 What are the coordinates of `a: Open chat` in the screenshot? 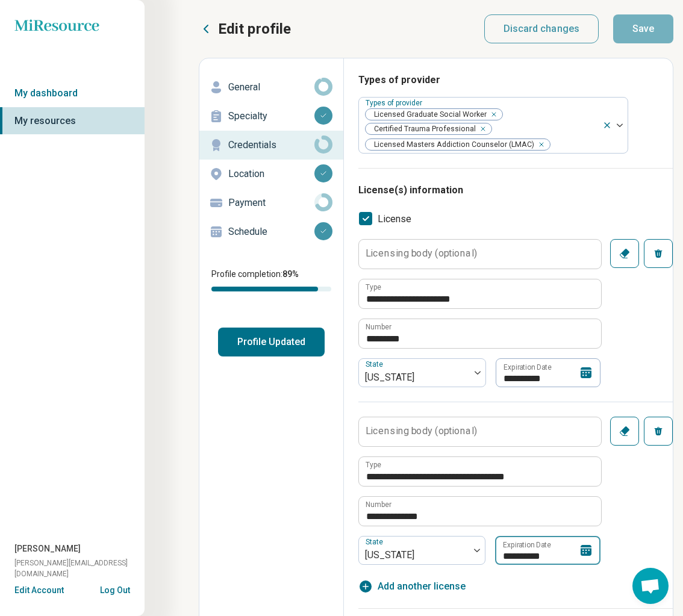 It's located at (650, 586).